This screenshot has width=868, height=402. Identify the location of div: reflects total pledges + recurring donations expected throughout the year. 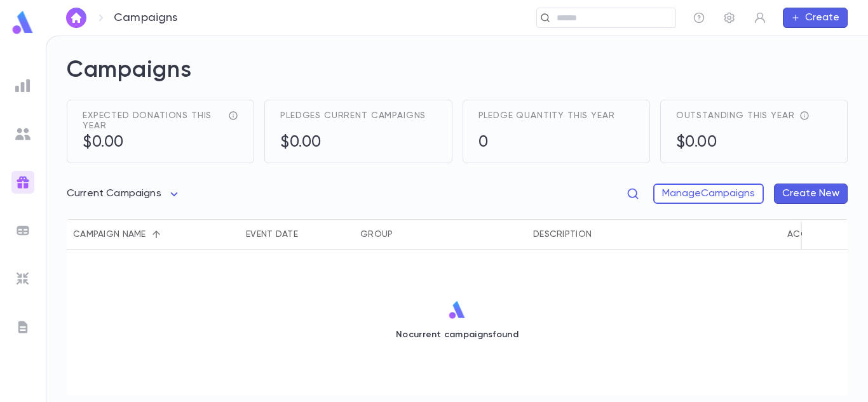
(231, 116).